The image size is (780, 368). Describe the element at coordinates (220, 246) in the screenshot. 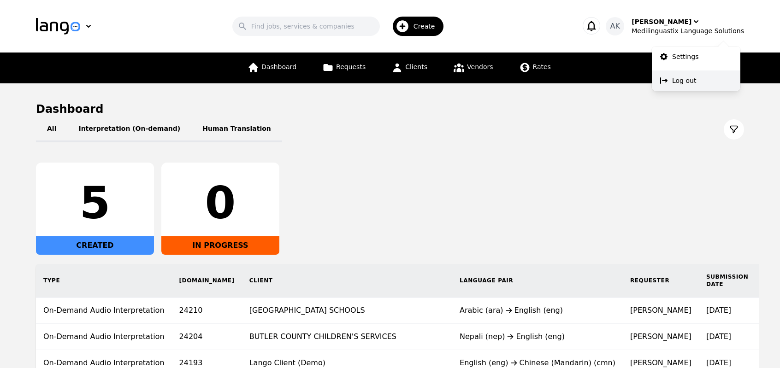

I see `div: IN PROGRESS` at that location.